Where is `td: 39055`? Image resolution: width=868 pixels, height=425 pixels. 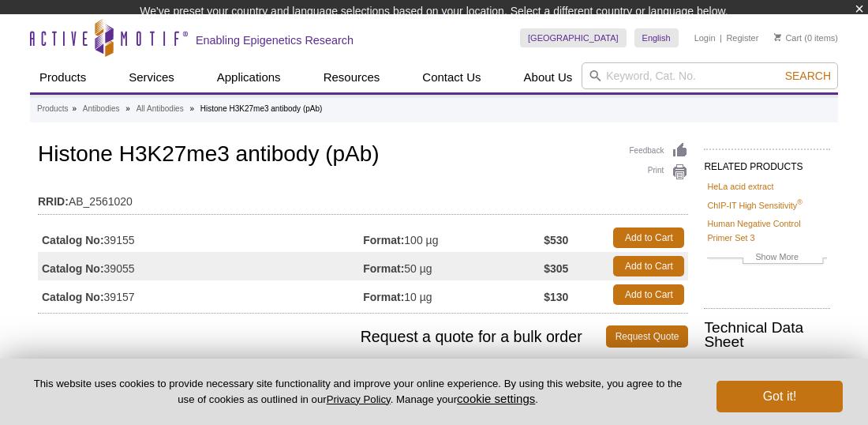 td: 39055 is located at coordinates (201, 266).